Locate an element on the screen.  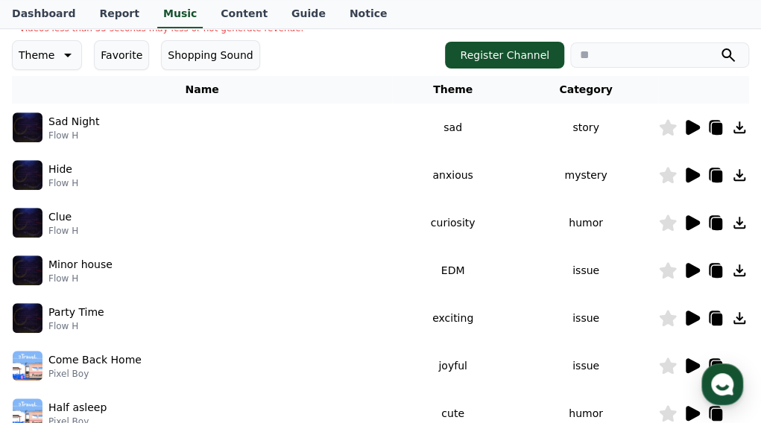
button: Shopping Sound is located at coordinates (210, 55).